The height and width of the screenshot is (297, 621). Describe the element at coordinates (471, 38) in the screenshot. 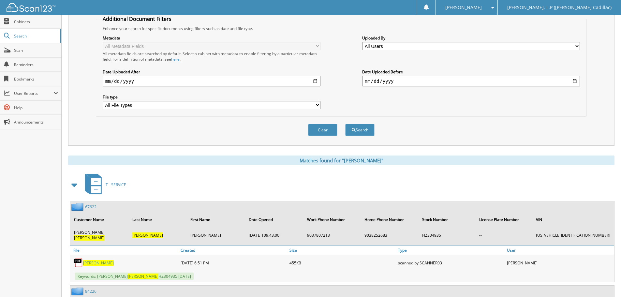

I see `label: Uploaded By` at that location.